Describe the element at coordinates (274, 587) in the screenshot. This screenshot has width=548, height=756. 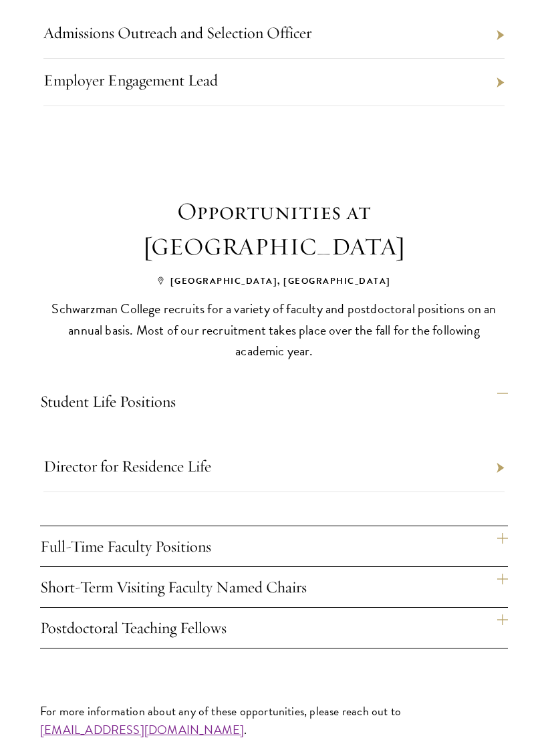
I see `h4: Short-Term Visiting Faculty Named Chairs` at that location.